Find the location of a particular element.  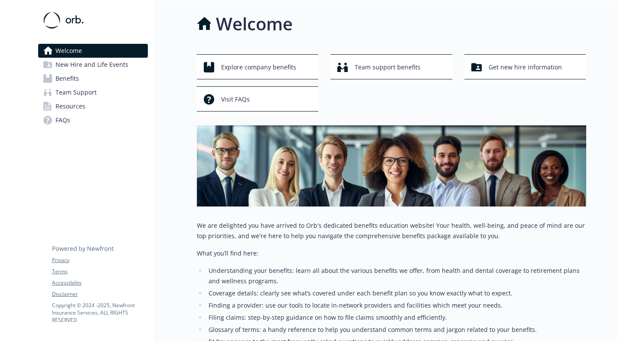

span: Team support benefits is located at coordinates (388, 67).